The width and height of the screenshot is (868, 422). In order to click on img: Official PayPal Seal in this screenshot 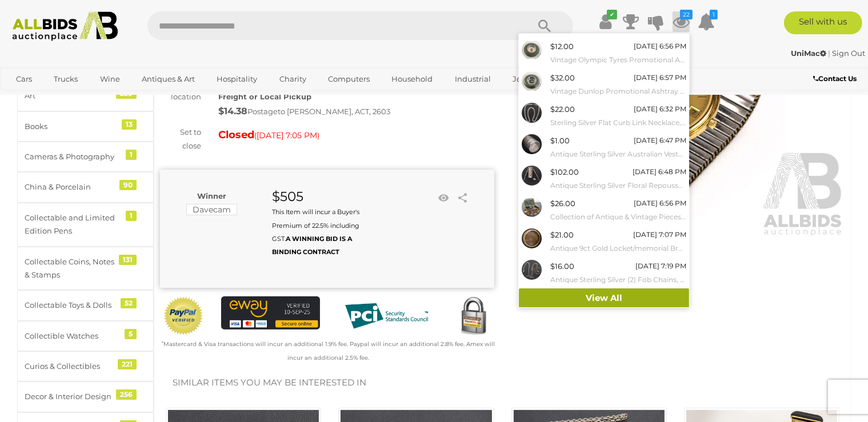, I will do `click(183, 316)`.